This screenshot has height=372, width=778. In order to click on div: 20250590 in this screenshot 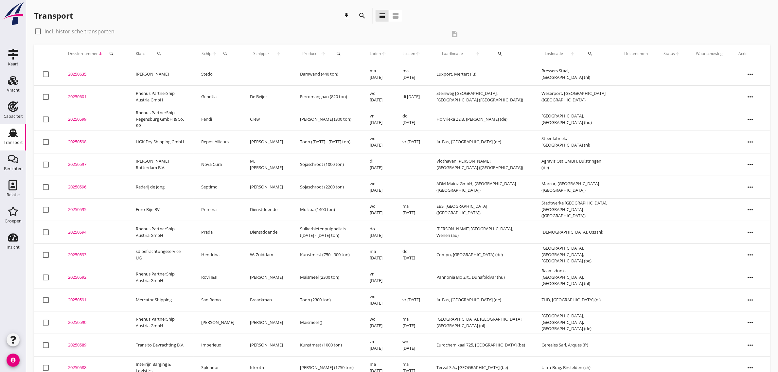, I will do `click(94, 323)`.